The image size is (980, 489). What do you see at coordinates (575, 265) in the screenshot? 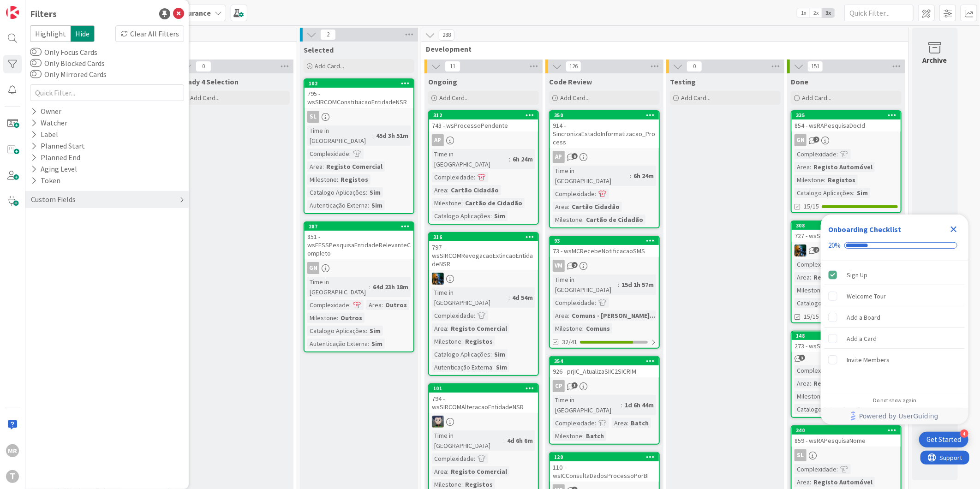
I see `span: 9` at bounding box center [575, 265].